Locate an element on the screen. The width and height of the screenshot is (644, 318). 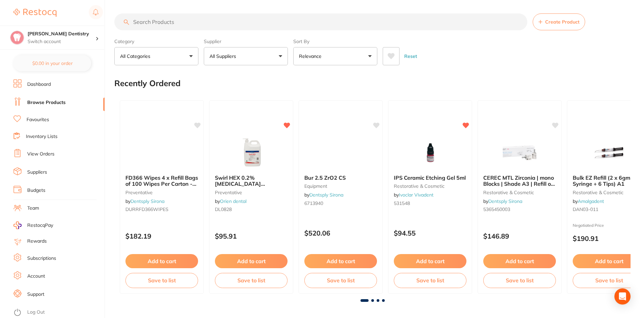
b: IPS Ceramic Etching Gel 5ml is located at coordinates (430, 178).